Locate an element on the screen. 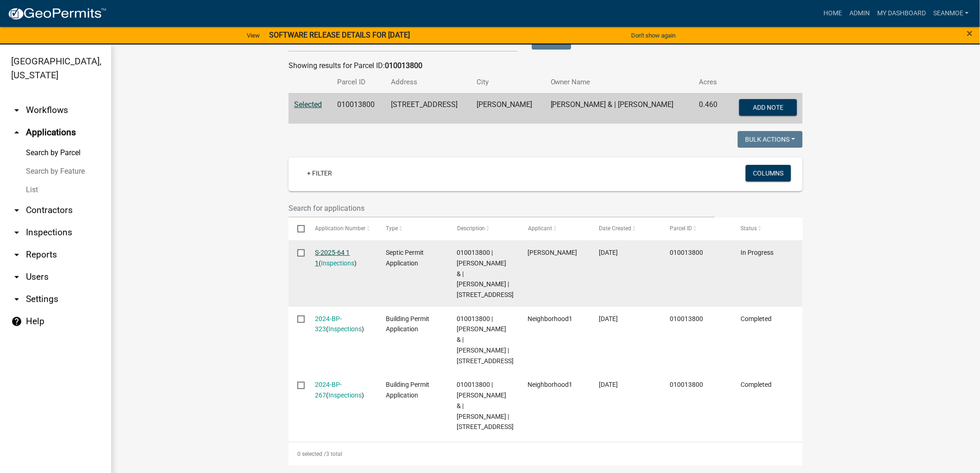 The height and width of the screenshot is (473, 980). a: My Dashboard is located at coordinates (902, 13).